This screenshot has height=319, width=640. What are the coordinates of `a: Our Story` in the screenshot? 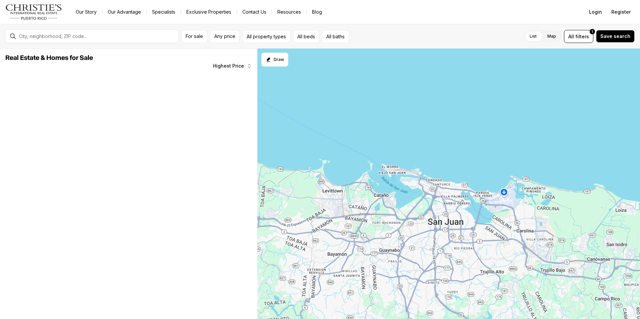 It's located at (86, 12).